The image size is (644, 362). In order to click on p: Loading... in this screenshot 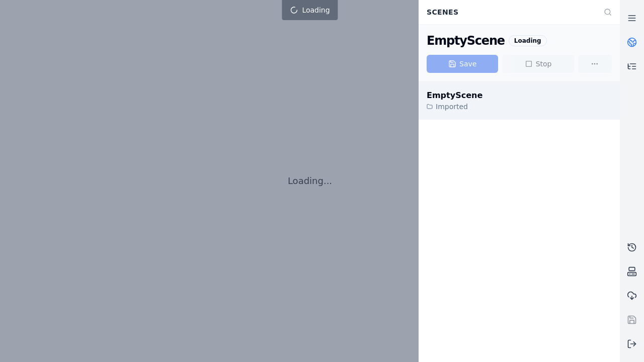, I will do `click(310, 181)`.